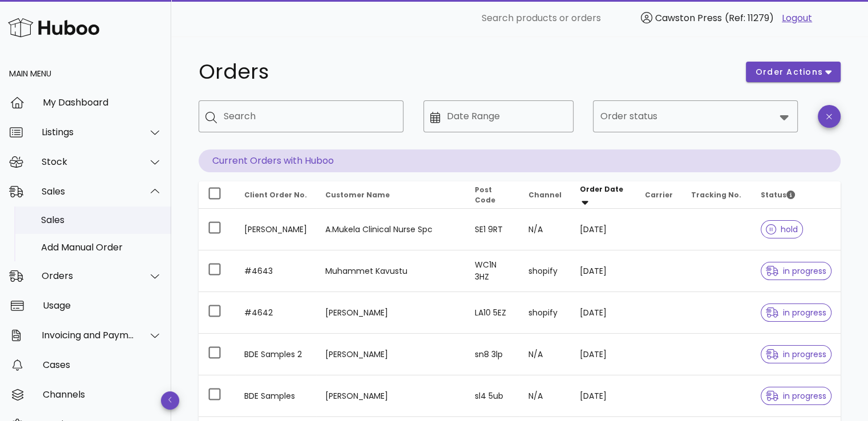 The image size is (868, 421). What do you see at coordinates (492, 271) in the screenshot?
I see `td: WC1N 3HZ` at bounding box center [492, 271].